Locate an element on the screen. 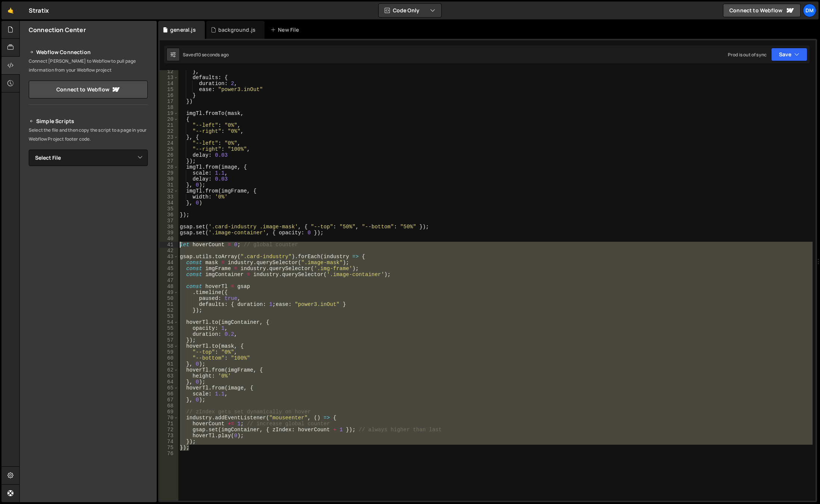  div: 43 is located at coordinates (169, 256).